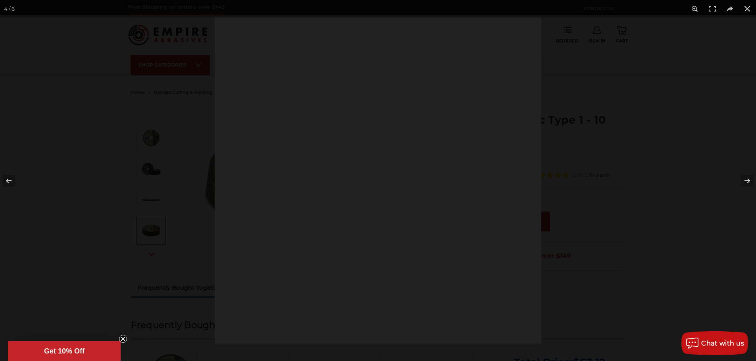 This screenshot has height=361, width=756. I want to click on button: Next (arrow right), so click(742, 181).